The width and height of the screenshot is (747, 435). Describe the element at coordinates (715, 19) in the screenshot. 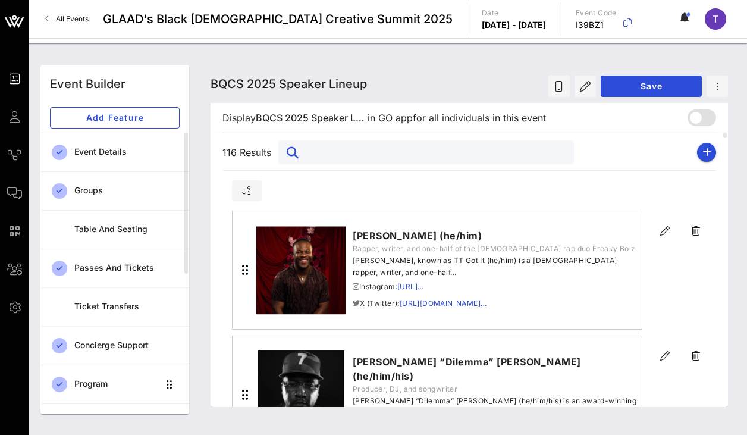

I see `div: T` at that location.